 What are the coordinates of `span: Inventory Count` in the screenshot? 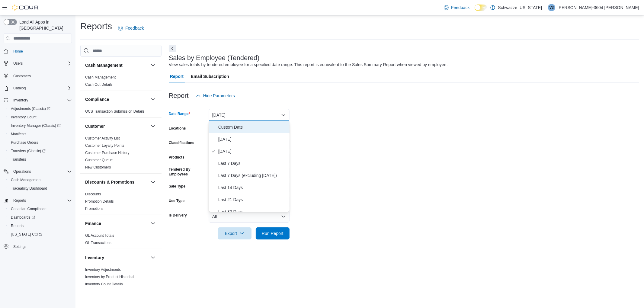 It's located at (24, 117).